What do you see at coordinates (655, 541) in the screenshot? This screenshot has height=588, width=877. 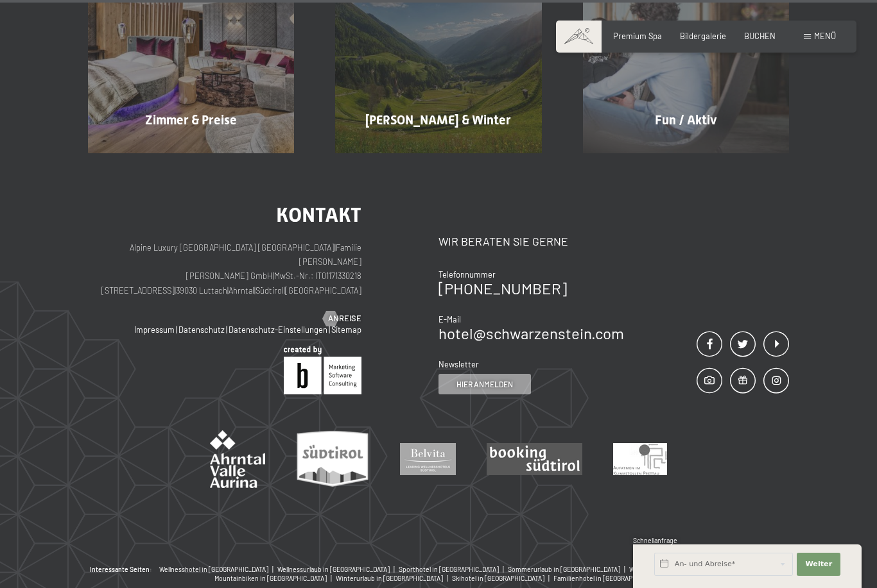 I see `span: Schnellanfrage` at bounding box center [655, 541].